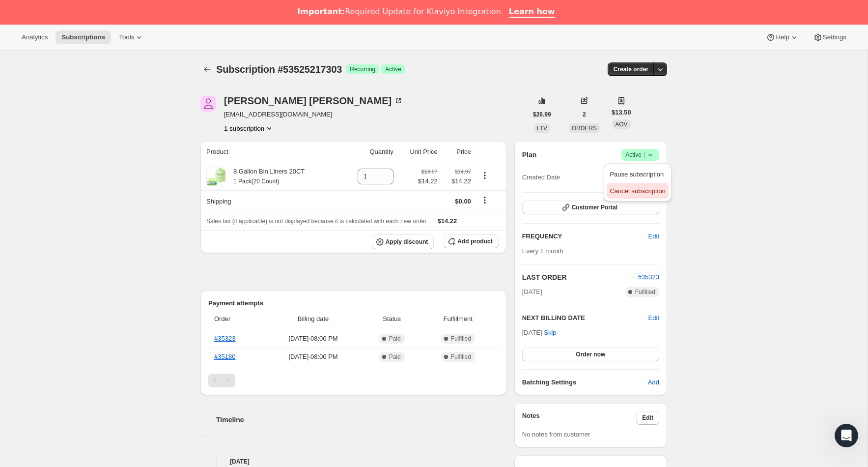 The width and height of the screenshot is (868, 467). I want to click on button: #35323, so click(648, 278).